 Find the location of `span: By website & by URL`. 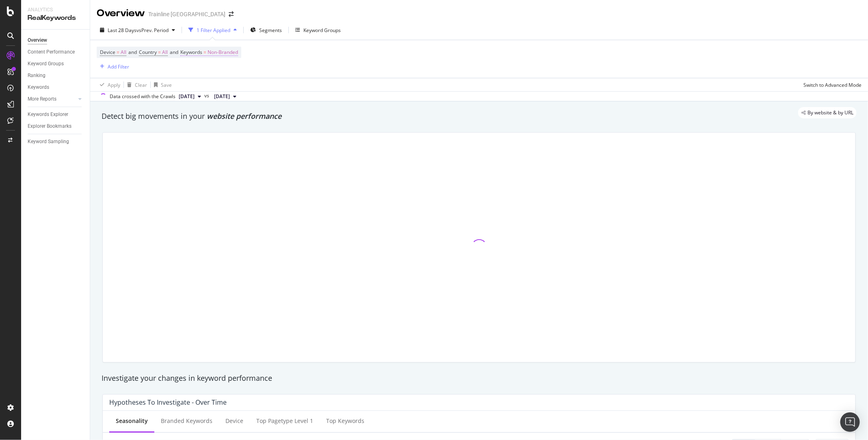

span: By website & by URL is located at coordinates (830, 113).